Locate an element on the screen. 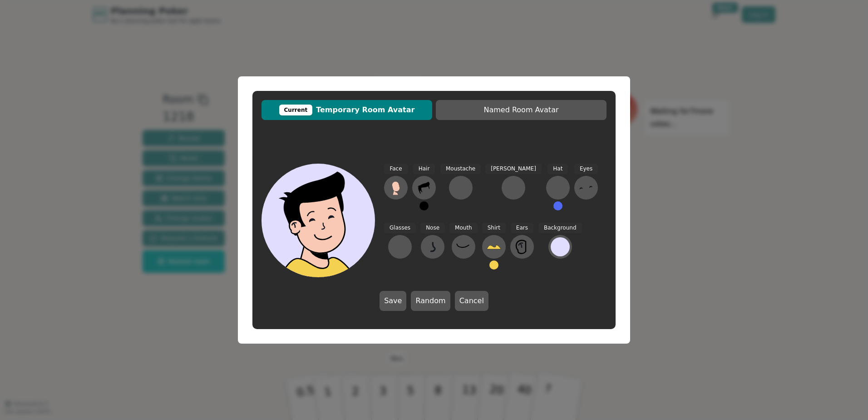 The width and height of the screenshot is (868, 420). button: Save is located at coordinates (393, 301).